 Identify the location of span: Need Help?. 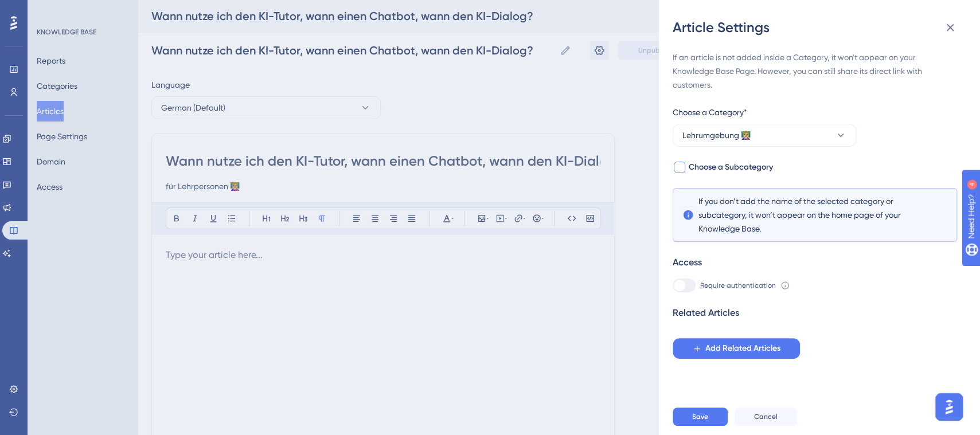
(49, 9).